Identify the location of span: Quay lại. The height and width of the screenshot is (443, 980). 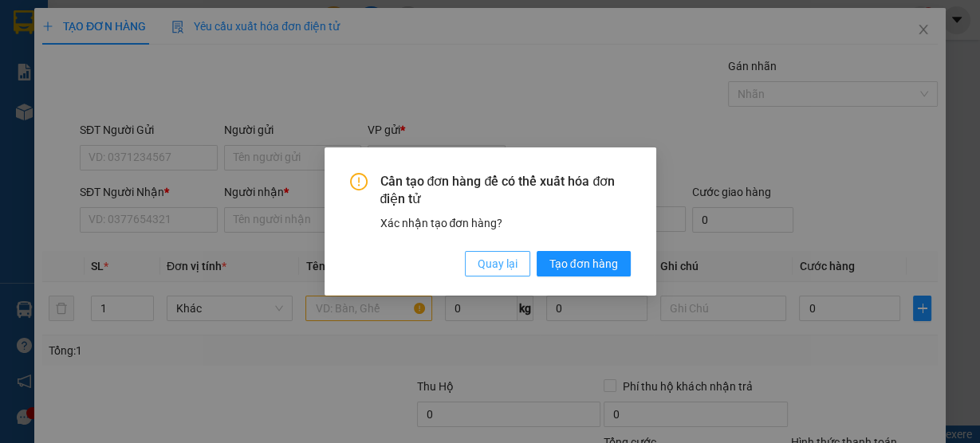
(497, 264).